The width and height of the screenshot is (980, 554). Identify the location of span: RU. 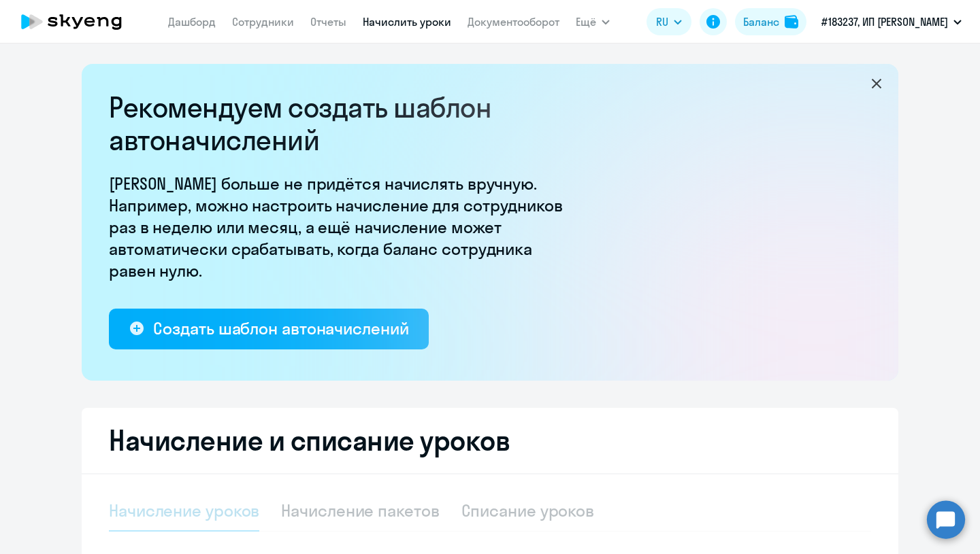
(662, 22).